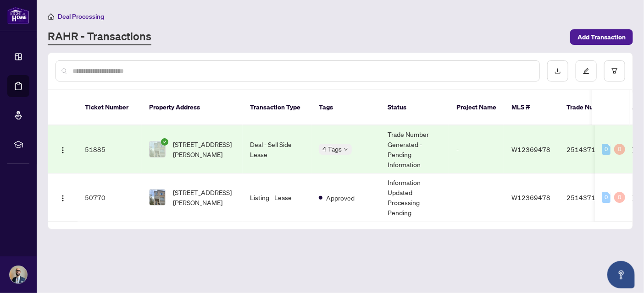  Describe the element at coordinates (621, 274) in the screenshot. I see `button: Open asap` at that location.